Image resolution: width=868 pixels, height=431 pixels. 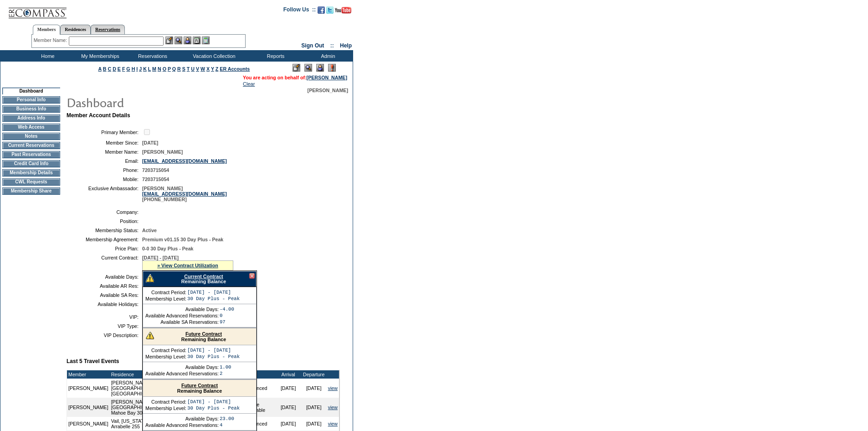 I want to click on img: Subscribe to our YouTube Channel, so click(x=343, y=10).